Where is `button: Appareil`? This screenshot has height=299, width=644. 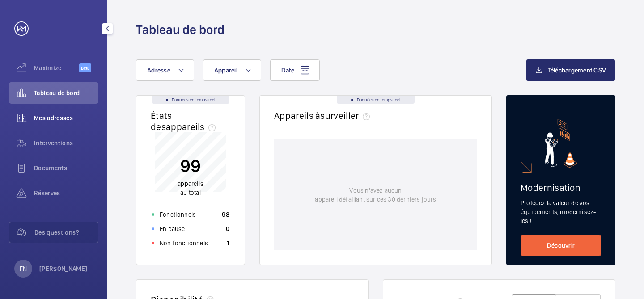
button: Appareil is located at coordinates (232, 70).